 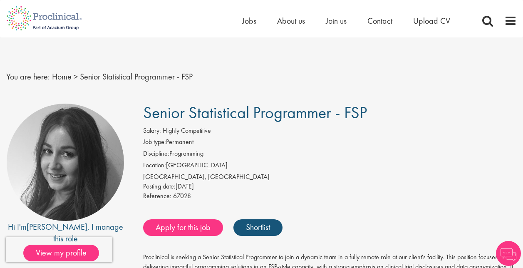 What do you see at coordinates (431, 21) in the screenshot?
I see `a: Upload CV` at bounding box center [431, 21].